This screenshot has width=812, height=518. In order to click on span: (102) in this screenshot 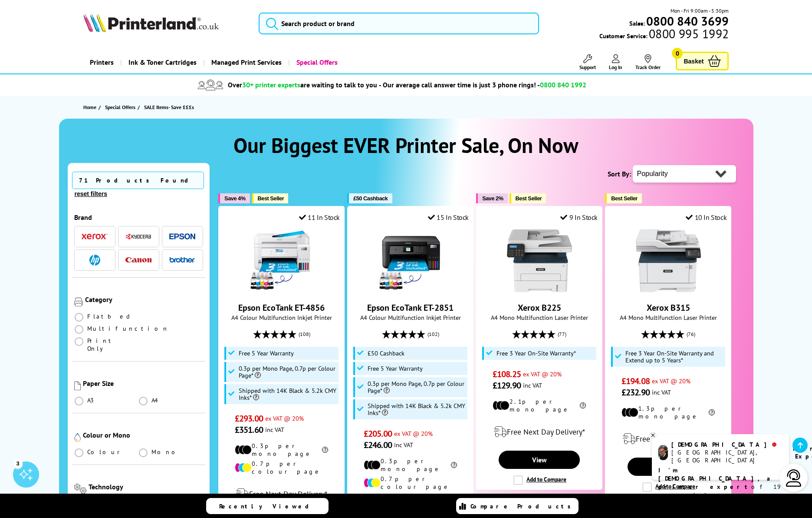, I will do `click(433, 334)`.